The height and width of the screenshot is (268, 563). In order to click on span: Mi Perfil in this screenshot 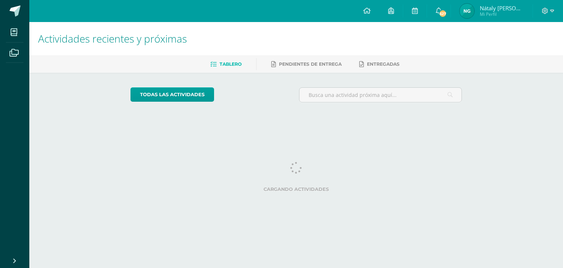, I will do `click(502, 14)`.